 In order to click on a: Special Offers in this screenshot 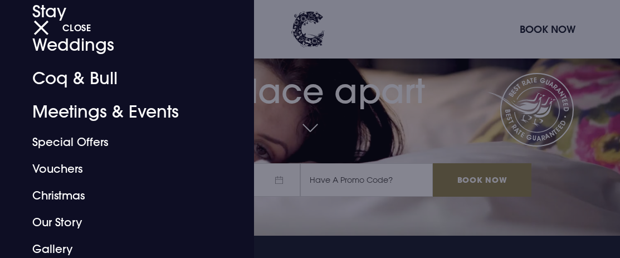, I will do `click(119, 142)`.